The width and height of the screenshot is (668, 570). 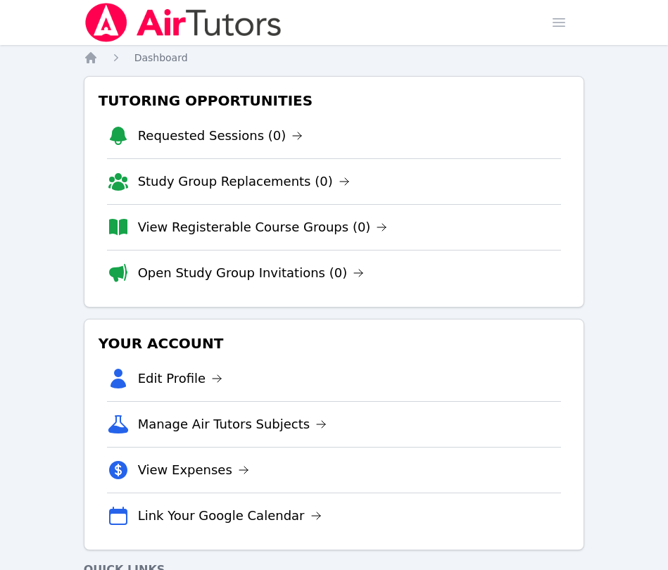 I want to click on a: View Registerable Course Groups (0), so click(x=262, y=227).